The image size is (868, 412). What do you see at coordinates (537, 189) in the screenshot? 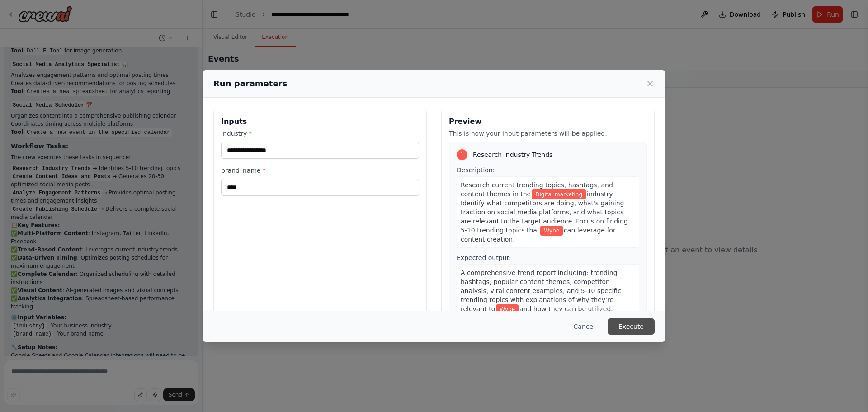
I see `span: Research current trending topics, hashtags, and content themes in the` at bounding box center [537, 189].